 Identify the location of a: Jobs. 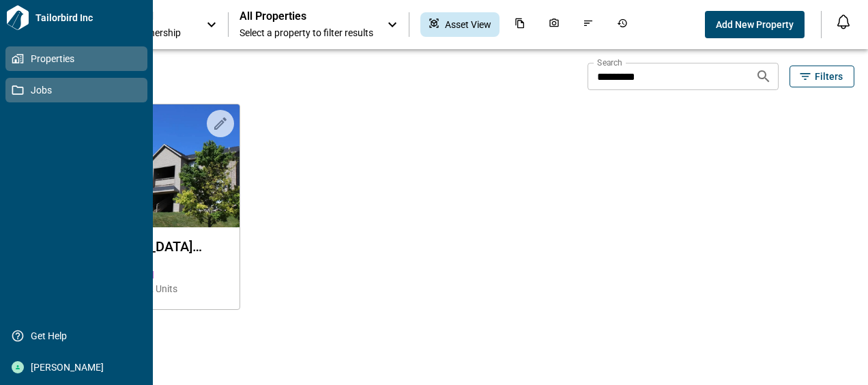
(76, 90).